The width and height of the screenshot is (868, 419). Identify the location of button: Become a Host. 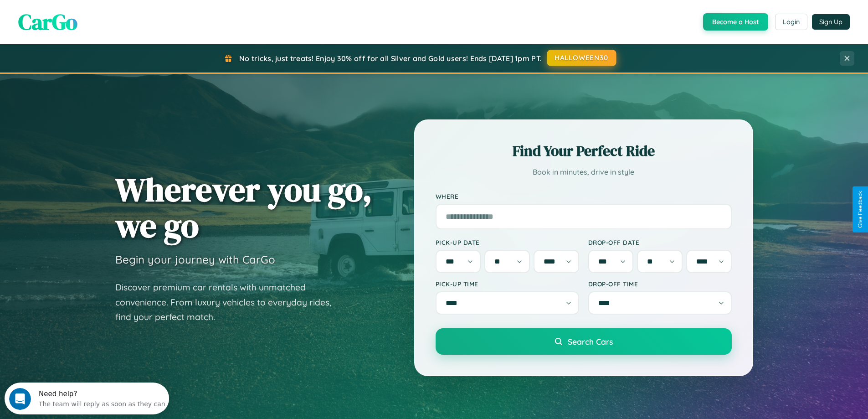
(735, 22).